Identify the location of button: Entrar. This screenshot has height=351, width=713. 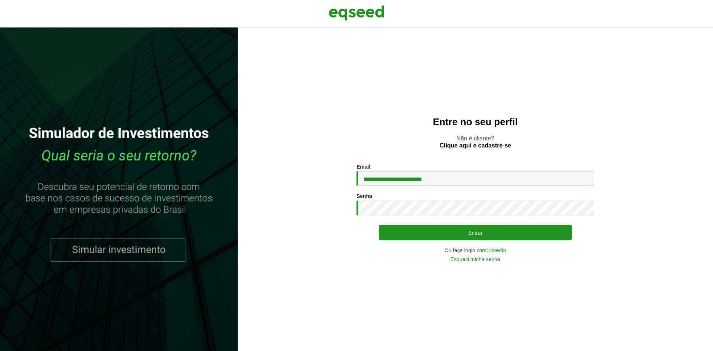
(475, 233).